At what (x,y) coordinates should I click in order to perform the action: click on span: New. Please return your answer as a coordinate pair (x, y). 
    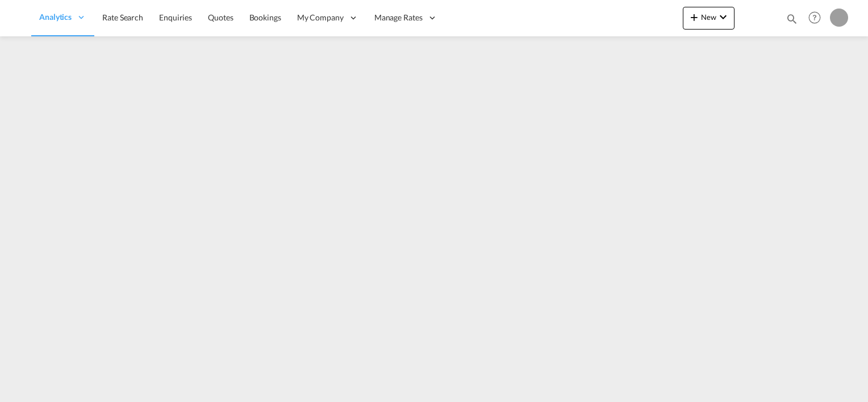
    Looking at the image, I should click on (709, 17).